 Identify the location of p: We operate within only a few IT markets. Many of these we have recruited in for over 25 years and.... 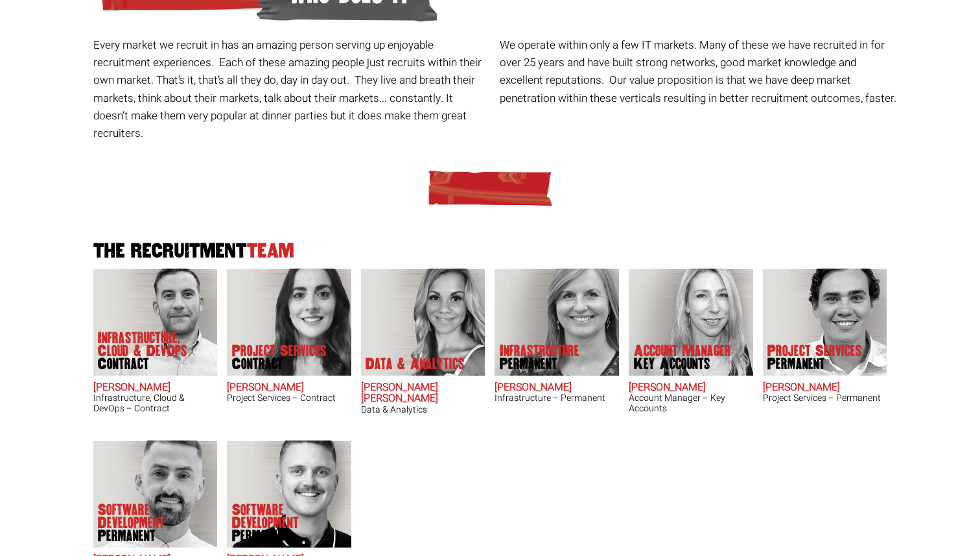
(698, 72).